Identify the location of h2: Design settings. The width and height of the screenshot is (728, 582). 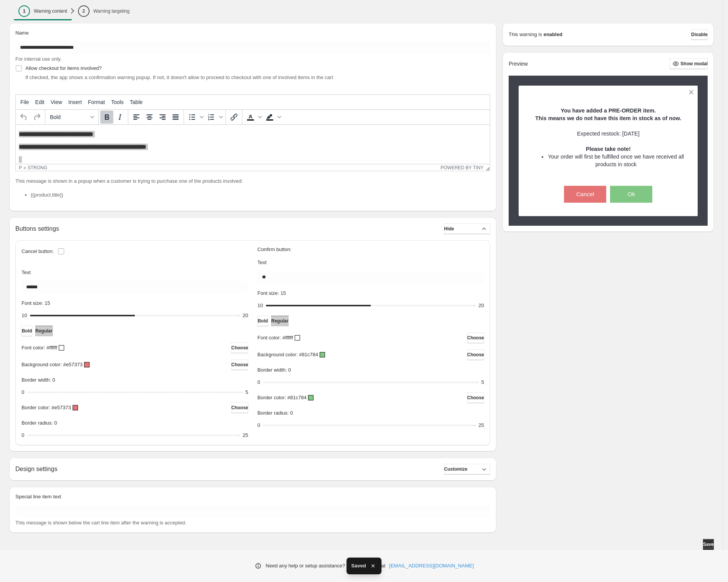
(36, 469).